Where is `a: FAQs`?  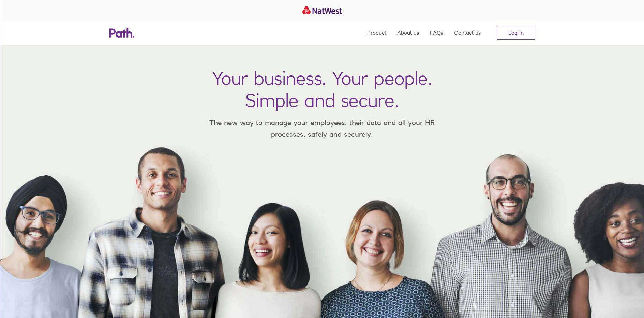
a: FAQs is located at coordinates (437, 33).